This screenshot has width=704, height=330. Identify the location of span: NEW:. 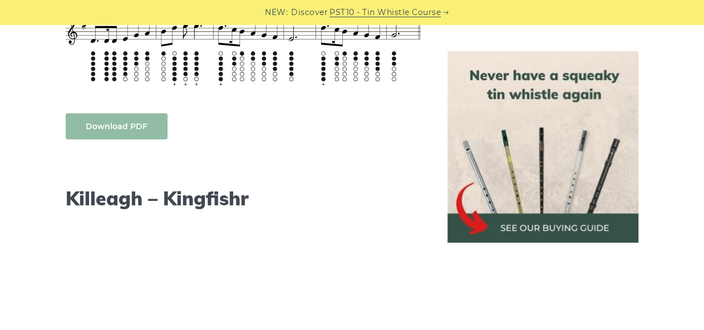
(276, 12).